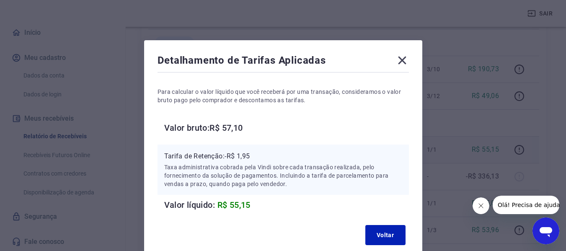  I want to click on h6: Valor bruto: R$ 57,10, so click(286, 128).